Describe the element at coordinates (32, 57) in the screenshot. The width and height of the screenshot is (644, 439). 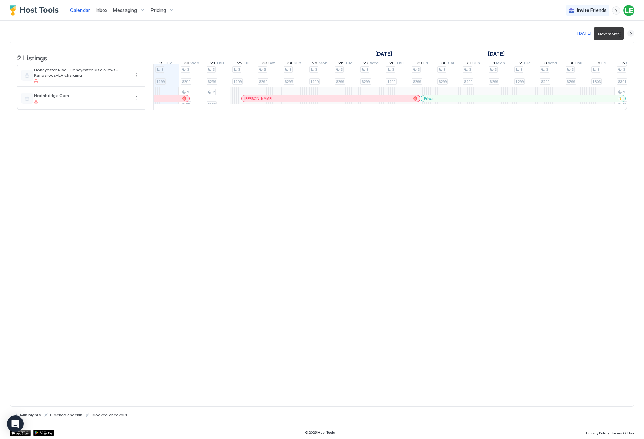
I see `span: 2 Listings` at that location.